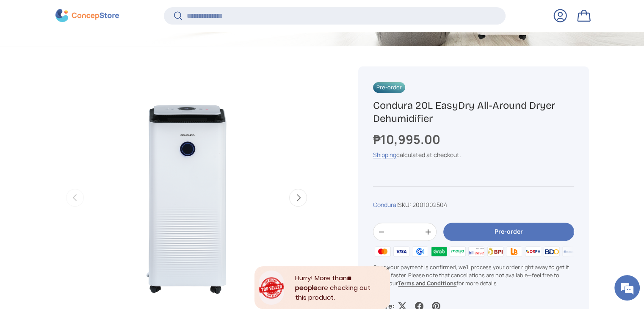  Describe the element at coordinates (427, 283) in the screenshot. I see `a: Terms and Conditions` at that location.